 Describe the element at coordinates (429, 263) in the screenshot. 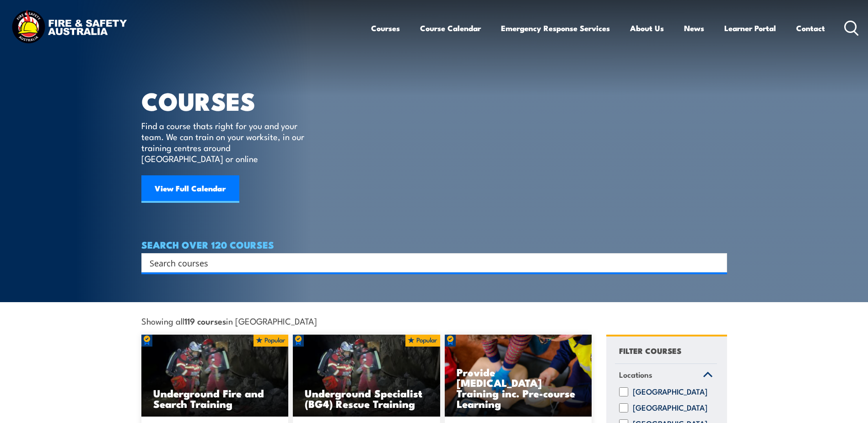

I see `input: Search input` at that location.